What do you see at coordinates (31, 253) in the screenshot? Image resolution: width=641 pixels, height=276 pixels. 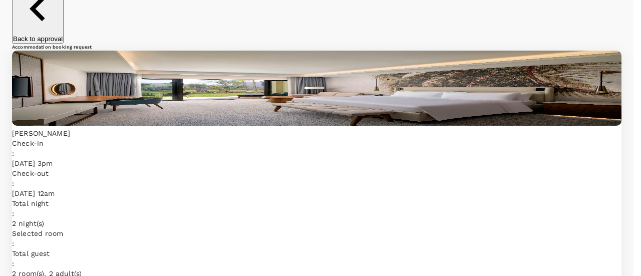 I see `span: Total guest` at bounding box center [31, 253].